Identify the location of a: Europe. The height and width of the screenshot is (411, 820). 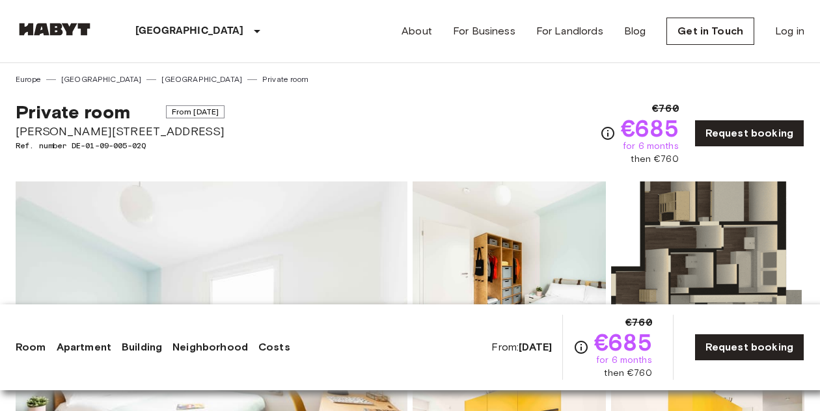
(28, 79).